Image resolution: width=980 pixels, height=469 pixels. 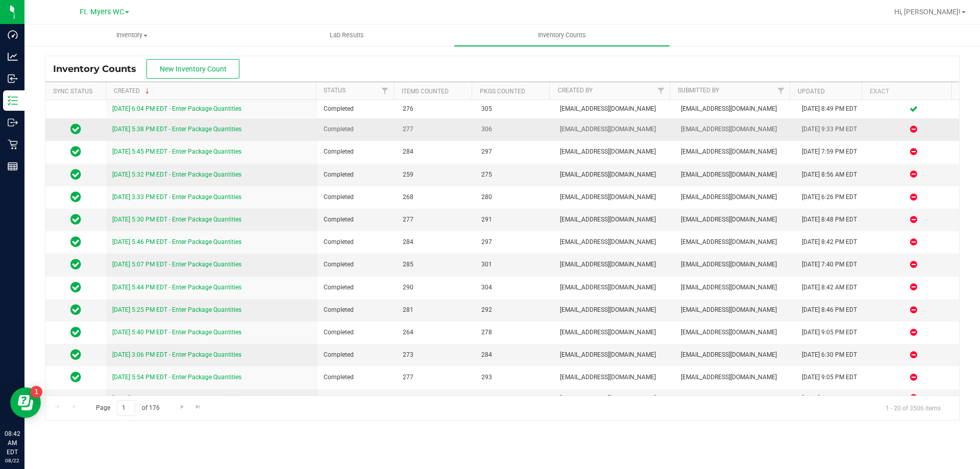 I want to click on inline-svg: Reports, so click(x=13, y=166).